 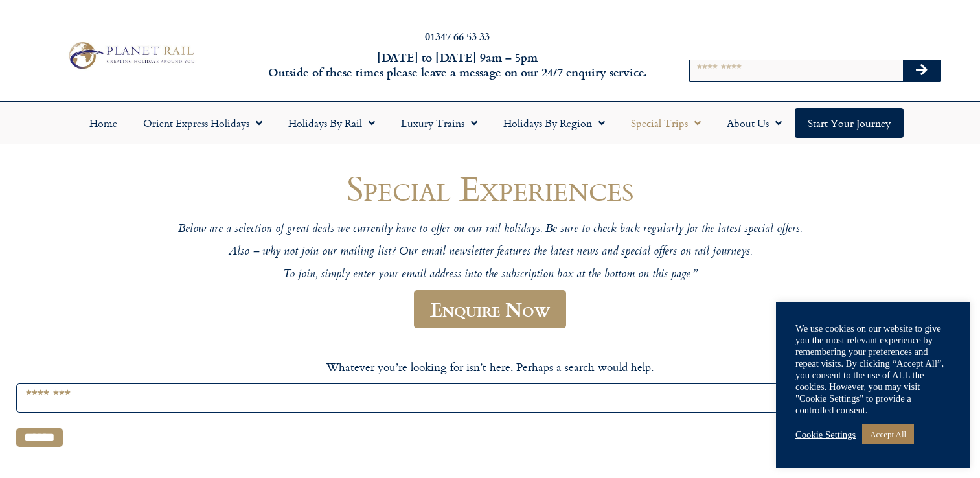 I want to click on div: We use cookies on our website to give you the most relevant experience by remembering your prefer..., so click(x=873, y=369).